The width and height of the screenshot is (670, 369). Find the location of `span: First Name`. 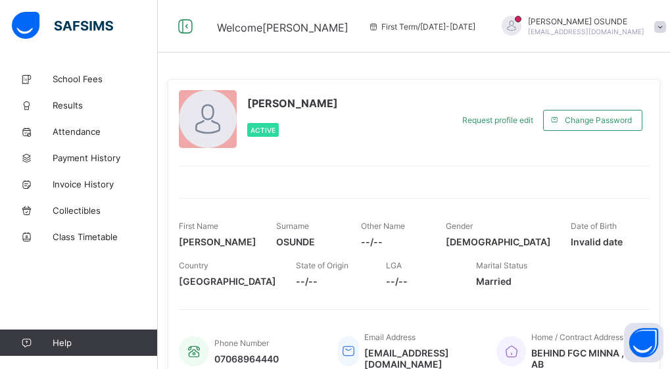

span: First Name is located at coordinates (198, 225).